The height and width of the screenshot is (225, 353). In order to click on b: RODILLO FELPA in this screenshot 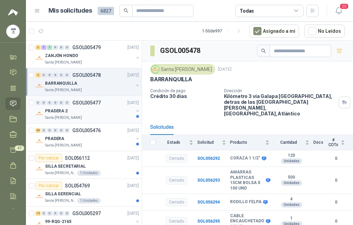, I will do `click(246, 202)`.